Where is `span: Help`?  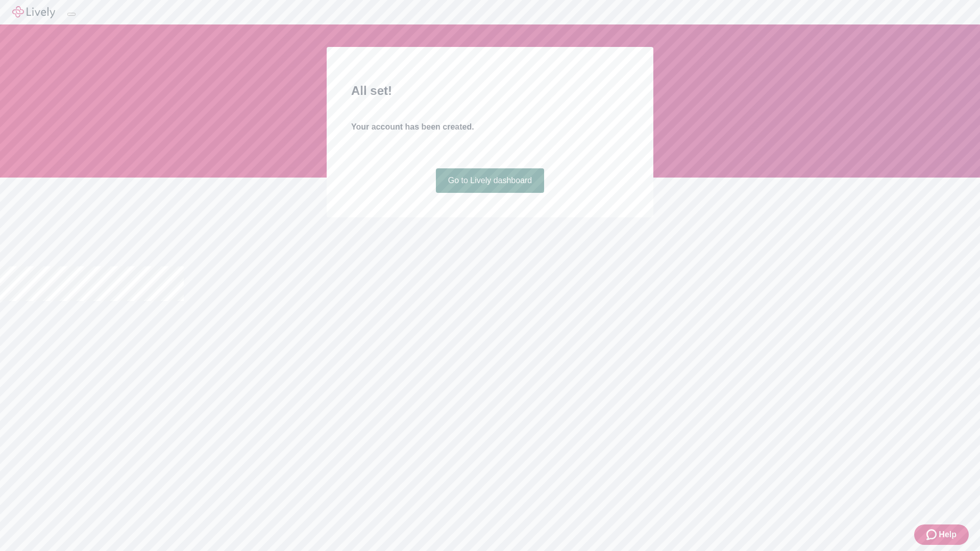 span: Help is located at coordinates (947, 535).